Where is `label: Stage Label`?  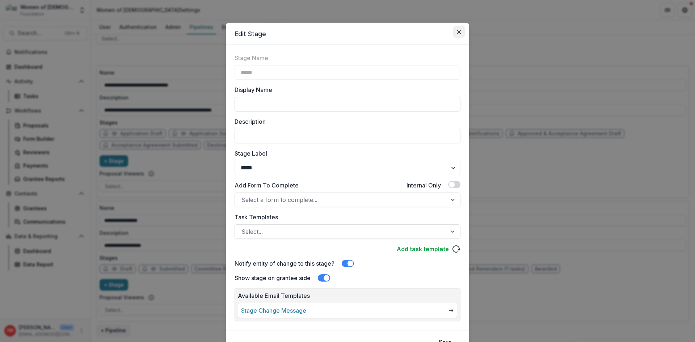
label: Stage Label is located at coordinates (345, 154).